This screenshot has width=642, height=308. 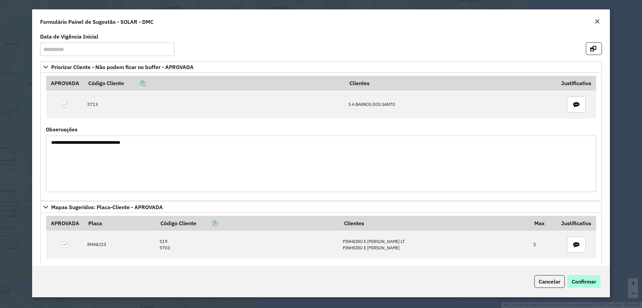 I want to click on span: Mapas Sugeridos: Placa-Cliente - APROVADA, so click(x=107, y=207).